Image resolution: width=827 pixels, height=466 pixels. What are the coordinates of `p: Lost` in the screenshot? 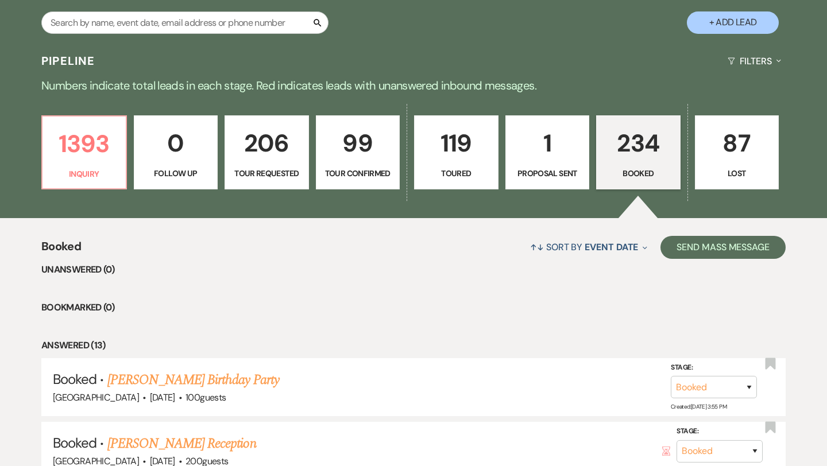 It's located at (737, 173).